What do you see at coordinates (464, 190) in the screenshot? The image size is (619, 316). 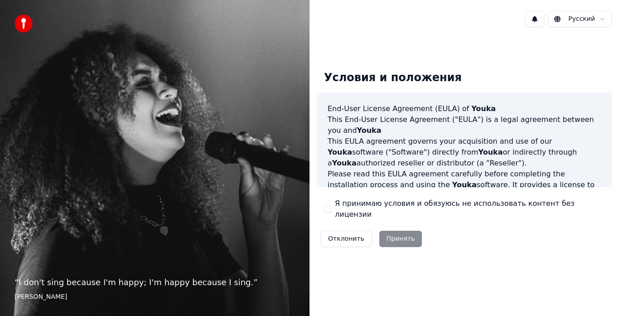 I see `p: Please read this EULA agreement carefully before completing the installation process and using th...` at bounding box center [464, 190].